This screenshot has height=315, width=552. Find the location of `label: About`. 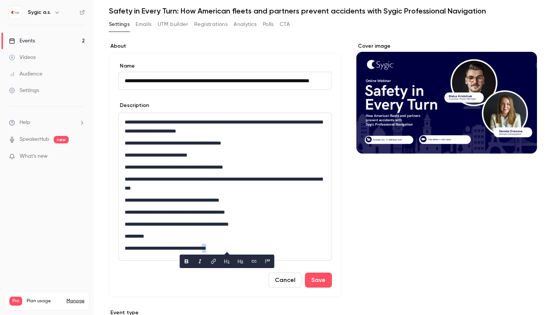

label: About is located at coordinates (225, 46).